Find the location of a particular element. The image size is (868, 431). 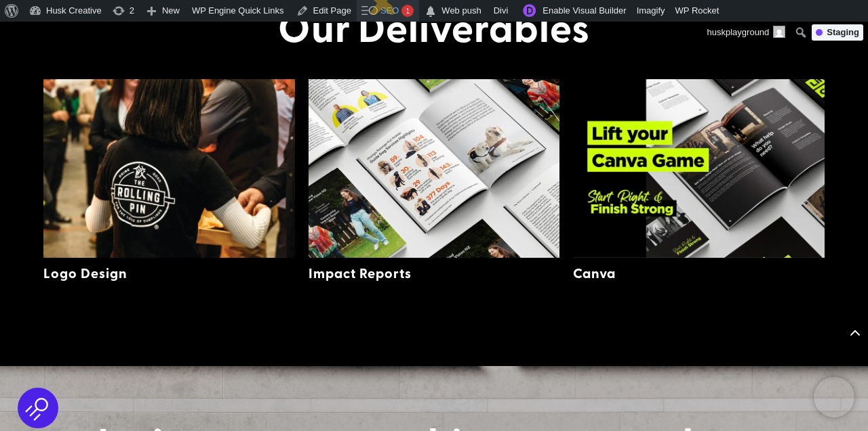

span: huskplayground is located at coordinates (739, 31).